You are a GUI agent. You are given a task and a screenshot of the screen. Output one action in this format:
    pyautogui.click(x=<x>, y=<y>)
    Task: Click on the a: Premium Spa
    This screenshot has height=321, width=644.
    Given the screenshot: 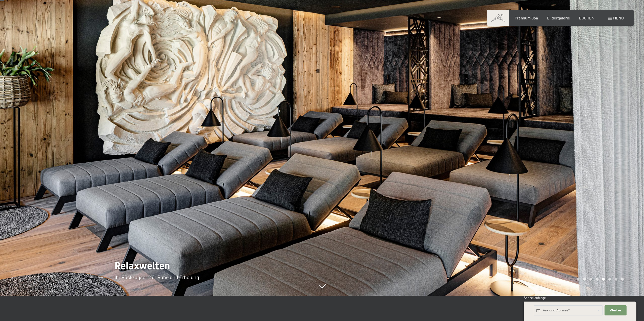 What is the action you would take?
    pyautogui.click(x=526, y=18)
    